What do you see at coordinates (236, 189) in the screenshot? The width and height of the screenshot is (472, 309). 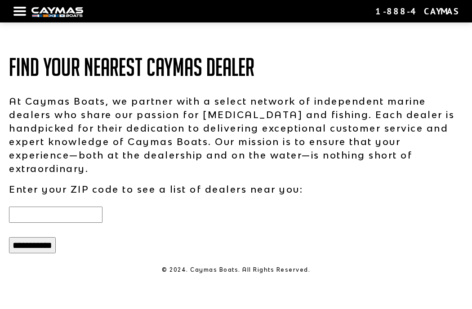 I see `p: Enter your ZIP code to see a list of dealers near you:` at bounding box center [236, 189].